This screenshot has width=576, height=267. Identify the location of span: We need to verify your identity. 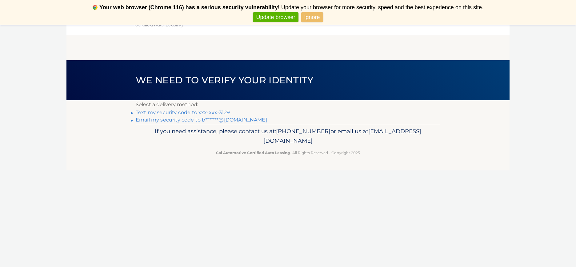
(224, 80).